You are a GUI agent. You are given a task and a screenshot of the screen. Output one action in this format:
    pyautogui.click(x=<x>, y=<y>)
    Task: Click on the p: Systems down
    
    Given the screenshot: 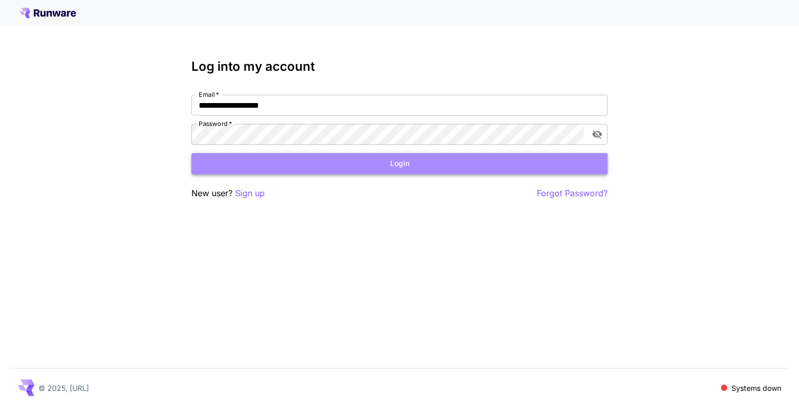 What is the action you would take?
    pyautogui.click(x=757, y=388)
    